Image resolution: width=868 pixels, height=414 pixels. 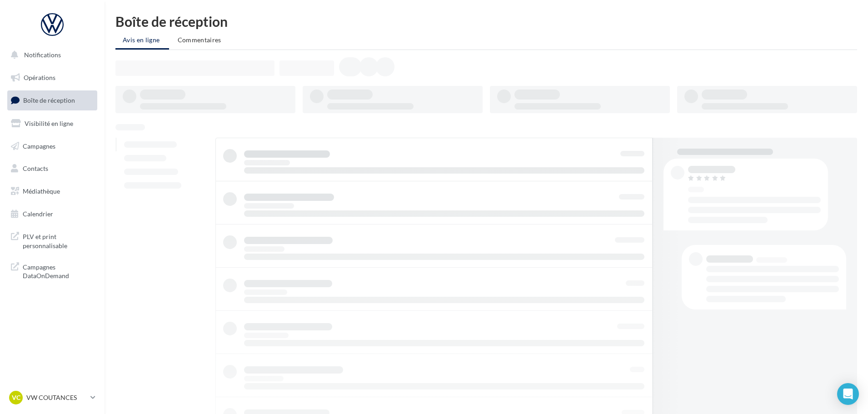 What do you see at coordinates (39, 145) in the screenshot?
I see `span: Campagnes` at bounding box center [39, 145].